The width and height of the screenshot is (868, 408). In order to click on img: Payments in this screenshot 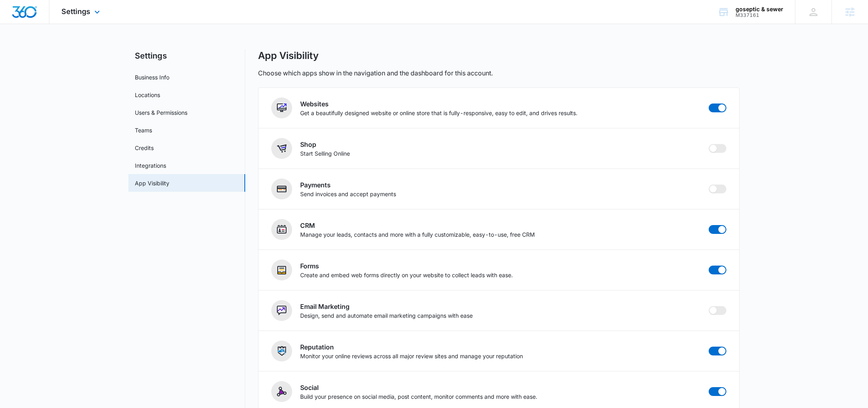, I will do `click(282, 189)`.